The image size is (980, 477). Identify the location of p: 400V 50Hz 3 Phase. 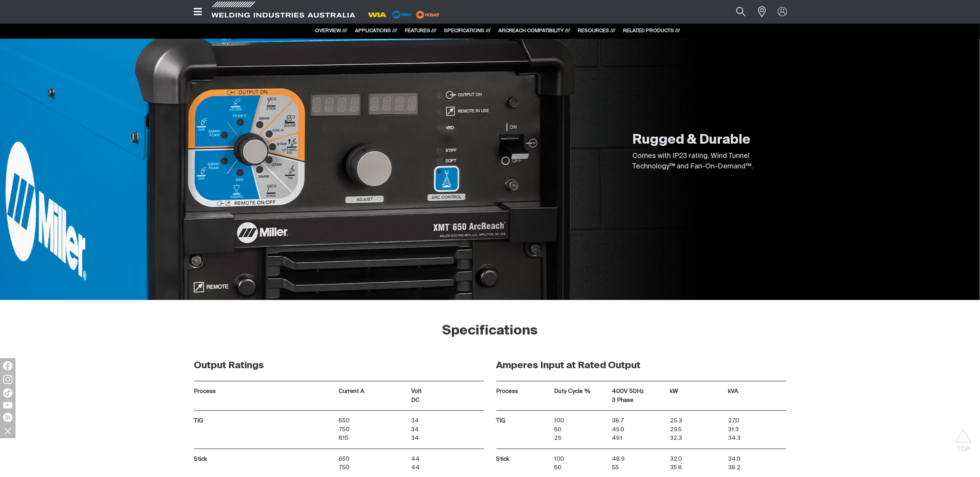
(639, 396).